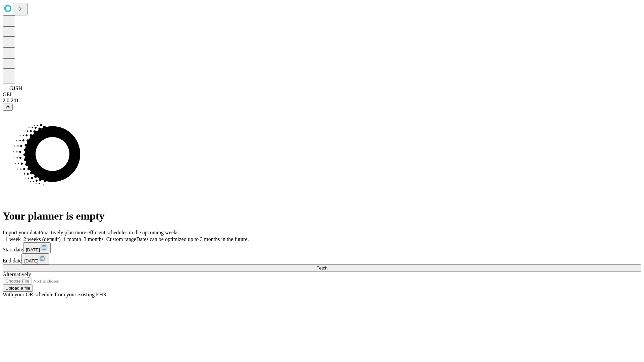 This screenshot has height=362, width=644. What do you see at coordinates (16, 275) in the screenshot?
I see `span: Alternatively` at bounding box center [16, 275].